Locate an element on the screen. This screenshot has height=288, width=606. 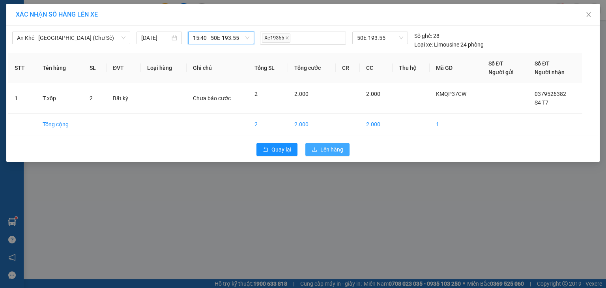
button: rollbackQuay lại is located at coordinates (277, 149).